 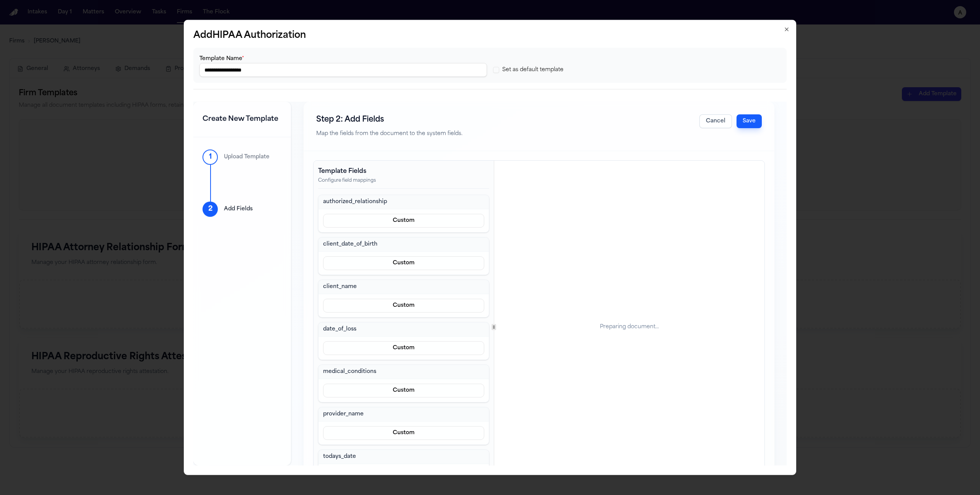 I want to click on h3: client_name, so click(x=404, y=287).